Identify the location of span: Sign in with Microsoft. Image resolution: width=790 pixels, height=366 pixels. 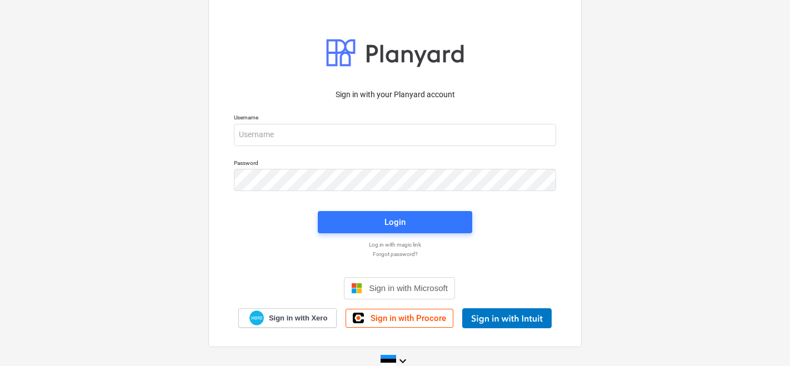
(409, 288).